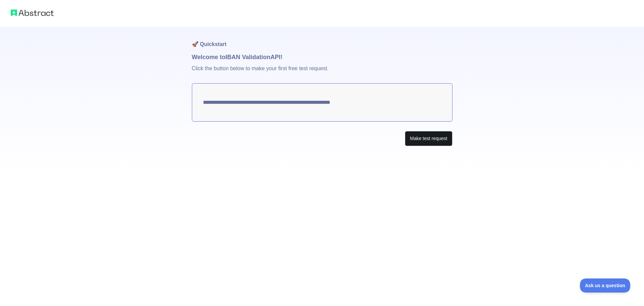  I want to click on h1: 🚀 Quickstart, so click(322, 40).